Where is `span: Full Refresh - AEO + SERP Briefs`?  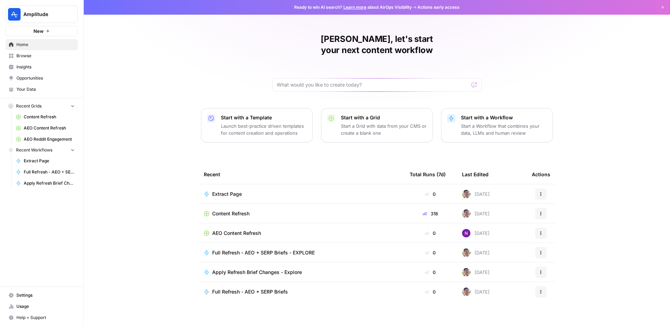
span: Full Refresh - AEO + SERP Briefs is located at coordinates (250, 292).